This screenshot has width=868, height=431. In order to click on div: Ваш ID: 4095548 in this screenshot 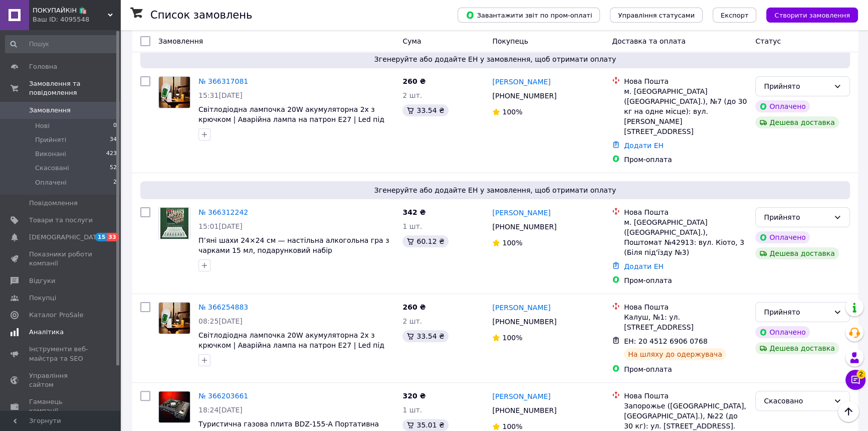, I will do `click(76, 19)`.